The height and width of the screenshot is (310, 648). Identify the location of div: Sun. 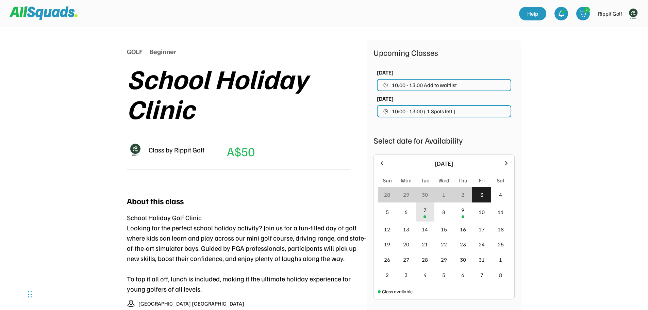
(387, 180).